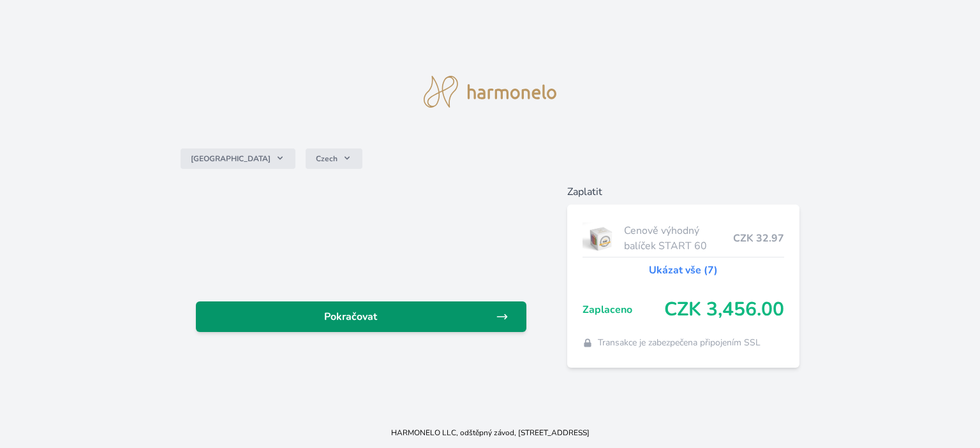 This screenshot has width=980, height=448. What do you see at coordinates (333, 159) in the screenshot?
I see `button: Czech` at bounding box center [333, 159].